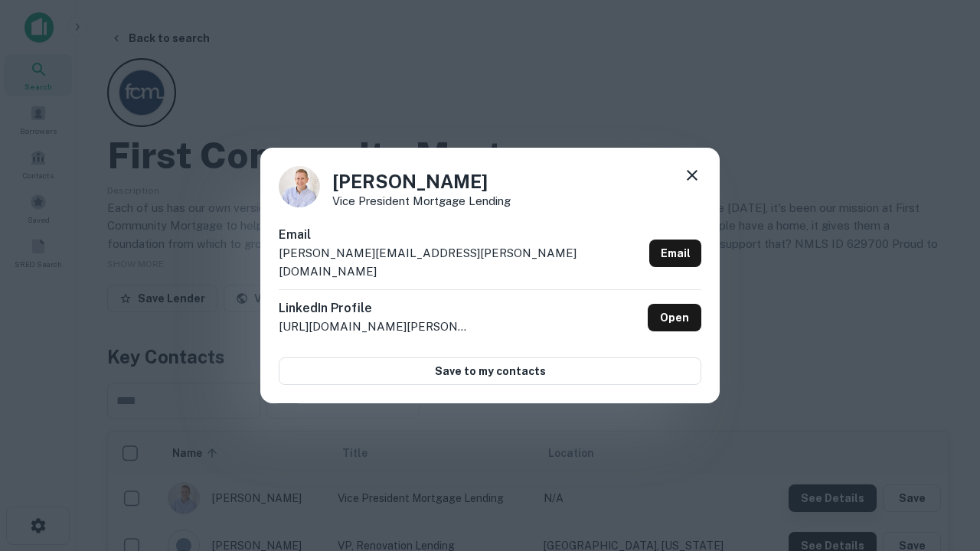 The height and width of the screenshot is (551, 980). What do you see at coordinates (461, 235) in the screenshot?
I see `h6: Email` at bounding box center [461, 235].